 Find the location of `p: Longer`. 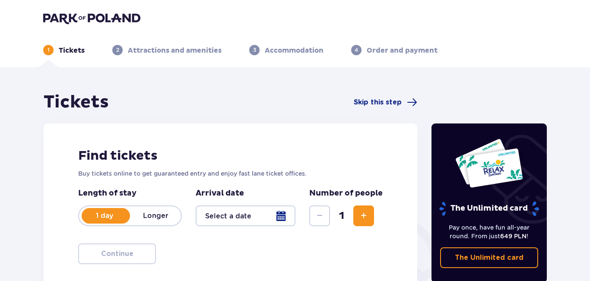

p: Longer is located at coordinates (156, 216).